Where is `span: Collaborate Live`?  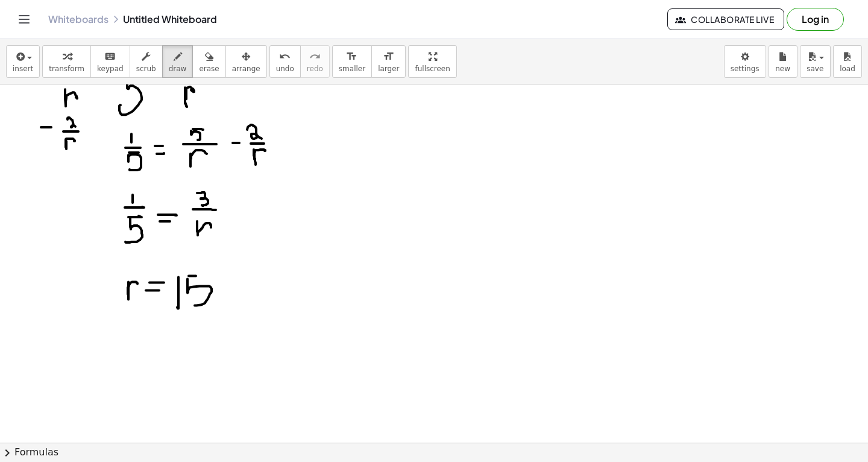
span: Collaborate Live is located at coordinates (726, 19).